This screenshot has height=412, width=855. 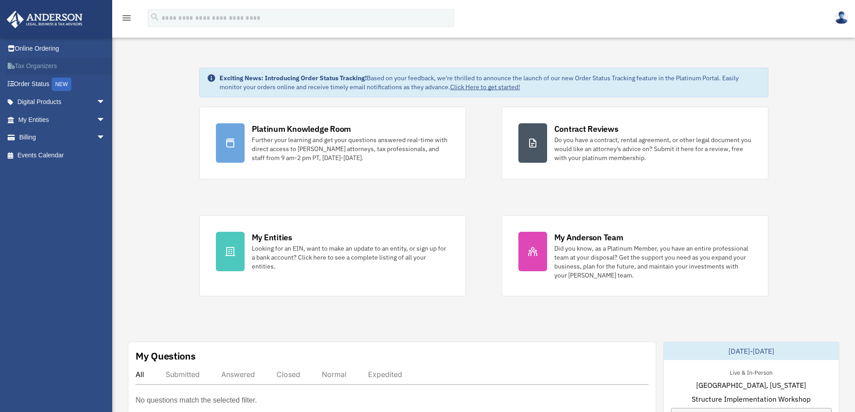 What do you see at coordinates (586, 129) in the screenshot?
I see `div: Contract Reviews` at bounding box center [586, 129].